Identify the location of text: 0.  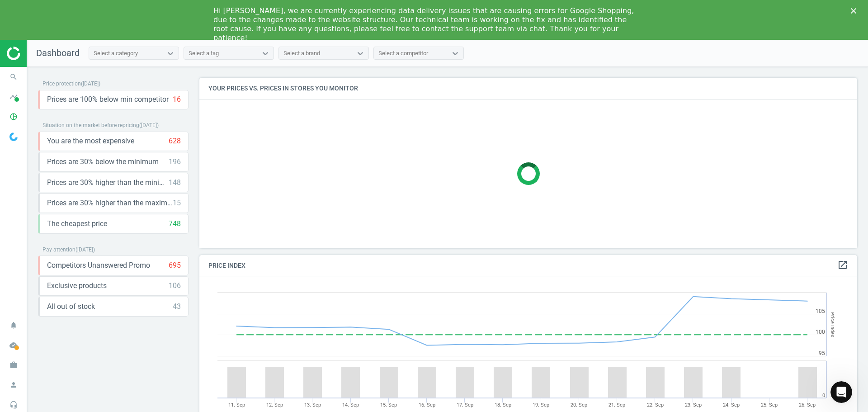
(823, 395).